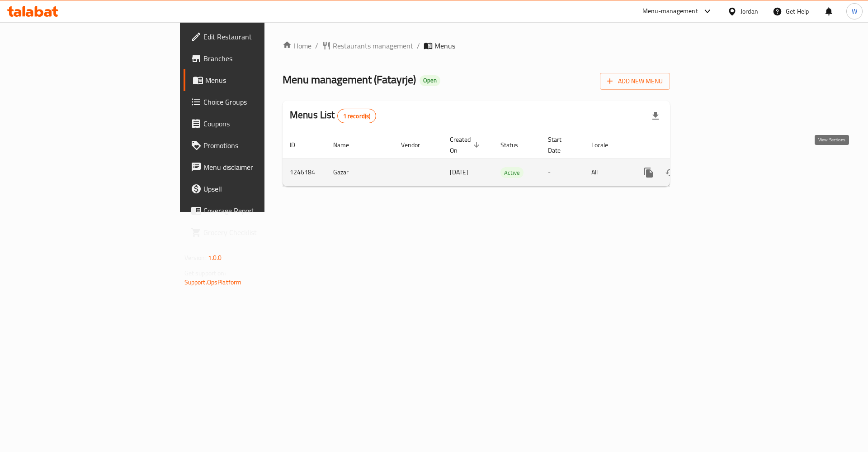 This screenshot has height=452, width=868. I want to click on button: Change Status, so click(671, 172).